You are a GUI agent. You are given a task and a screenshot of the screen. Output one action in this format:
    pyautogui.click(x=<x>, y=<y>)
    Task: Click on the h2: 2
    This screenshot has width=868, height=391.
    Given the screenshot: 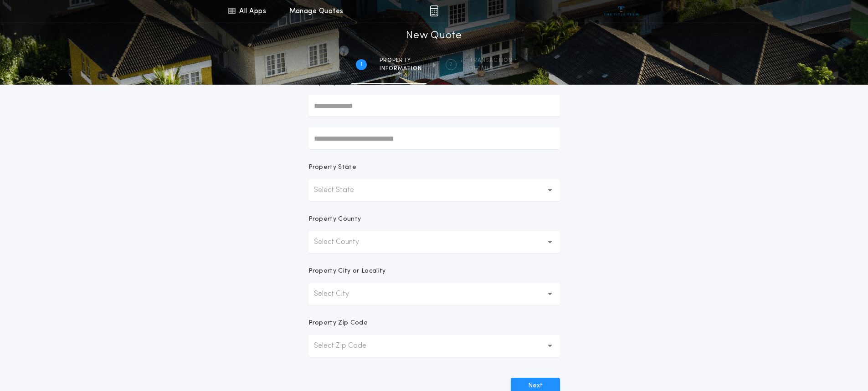 What is the action you would take?
    pyautogui.click(x=451, y=65)
    